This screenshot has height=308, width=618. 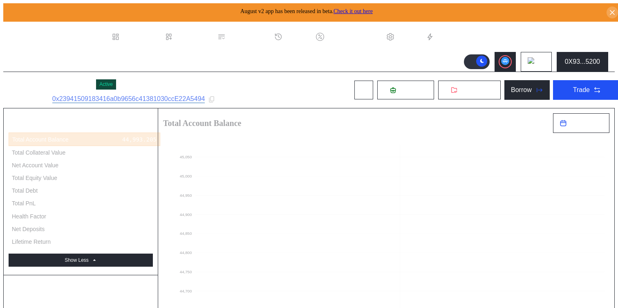 I want to click on text: 44,800, so click(x=186, y=252).